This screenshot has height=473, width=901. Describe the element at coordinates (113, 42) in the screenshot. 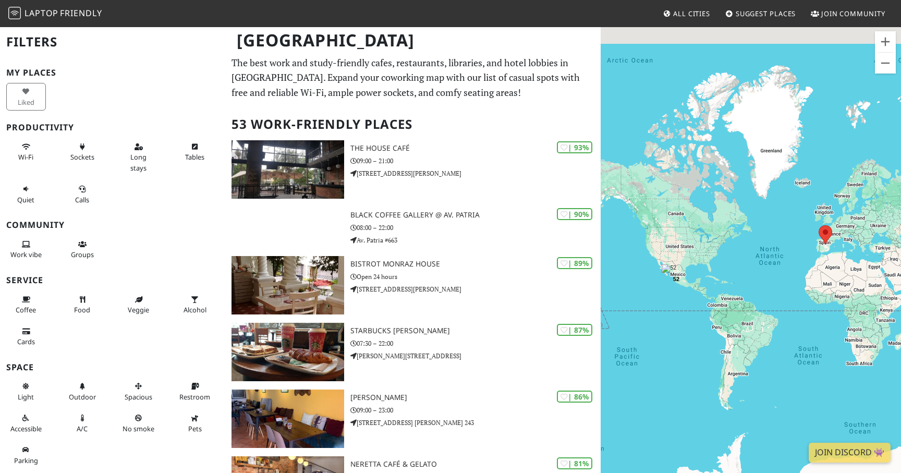

I see `h2: Filters` at that location.